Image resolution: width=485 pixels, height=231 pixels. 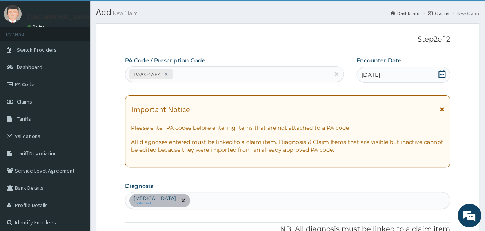 I want to click on h1: Add, so click(x=287, y=12).